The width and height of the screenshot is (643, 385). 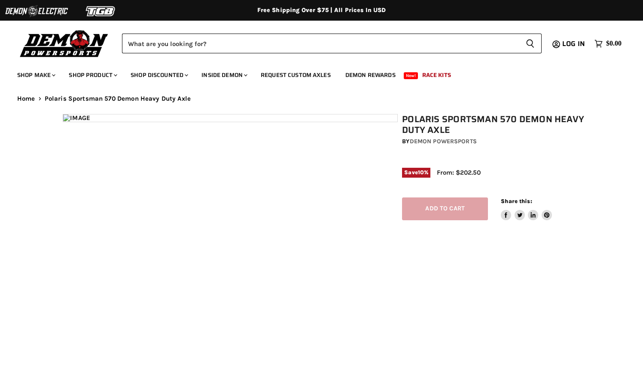 What do you see at coordinates (444, 141) in the screenshot?
I see `a: Demon Powersports` at bounding box center [444, 141].